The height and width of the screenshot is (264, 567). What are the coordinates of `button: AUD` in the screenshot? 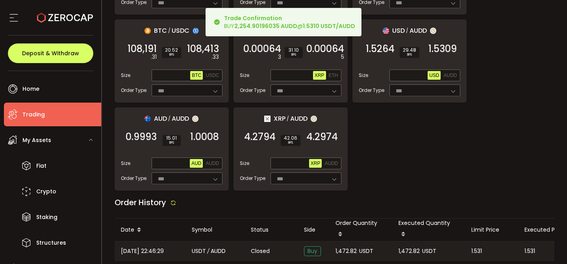 It's located at (196, 163).